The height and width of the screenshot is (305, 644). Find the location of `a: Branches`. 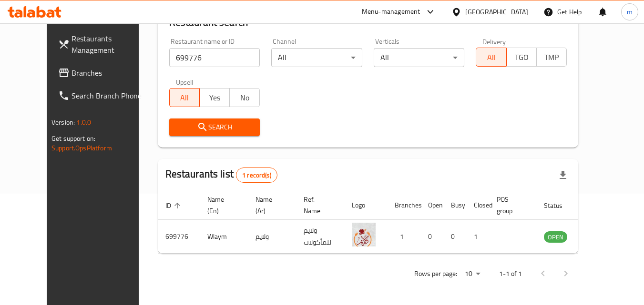

a: Branches is located at coordinates (102, 73).